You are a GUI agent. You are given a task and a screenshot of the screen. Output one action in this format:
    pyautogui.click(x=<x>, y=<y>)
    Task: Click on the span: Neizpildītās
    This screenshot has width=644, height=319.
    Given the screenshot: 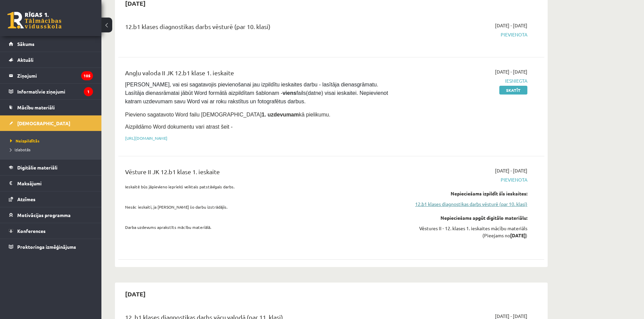 What is the action you would take?
    pyautogui.click(x=25, y=141)
    